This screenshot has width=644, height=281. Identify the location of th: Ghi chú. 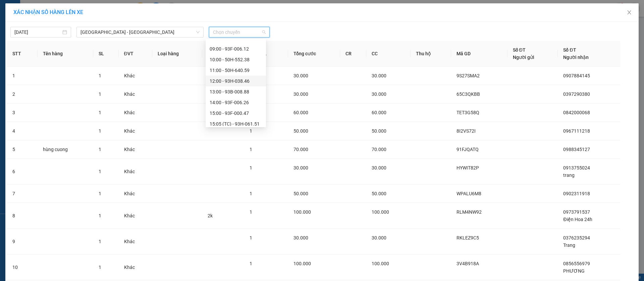
(223, 54).